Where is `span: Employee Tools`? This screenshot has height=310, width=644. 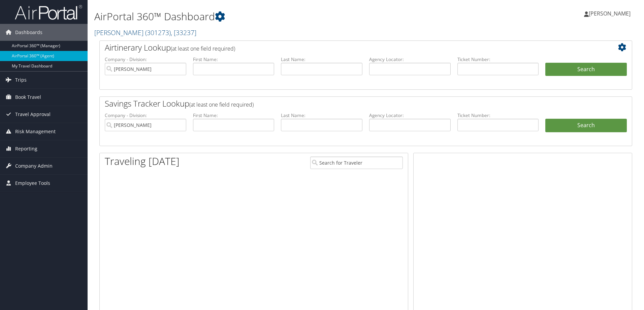
span: Employee Tools is located at coordinates (33, 183).